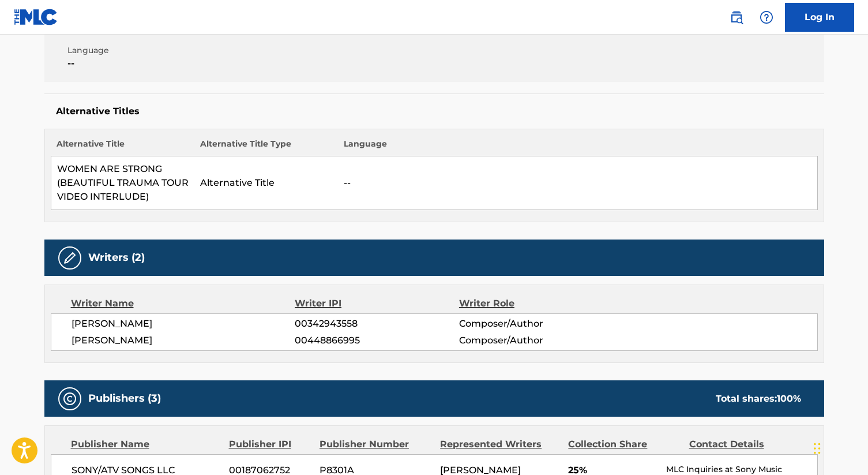 This screenshot has height=475, width=868. What do you see at coordinates (789, 398) in the screenshot?
I see `span: 100 %` at bounding box center [789, 398].